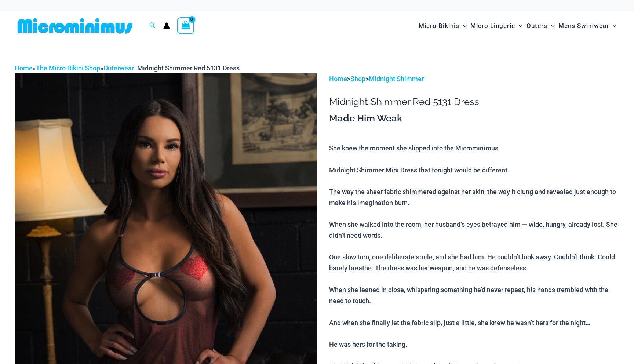 The height and width of the screenshot is (364, 634). What do you see at coordinates (587, 25) in the screenshot?
I see `a: Mens SwimwearMenu ToggleMenu Toggle` at bounding box center [587, 25].